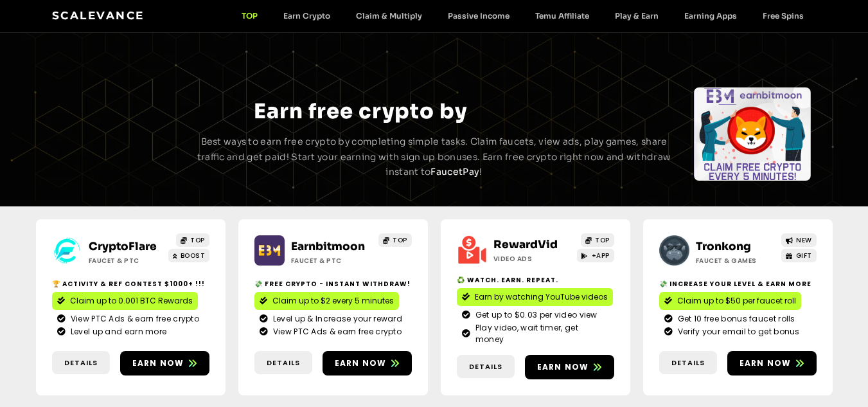 The image size is (868, 407). I want to click on a: Earnbitmoon, so click(328, 246).